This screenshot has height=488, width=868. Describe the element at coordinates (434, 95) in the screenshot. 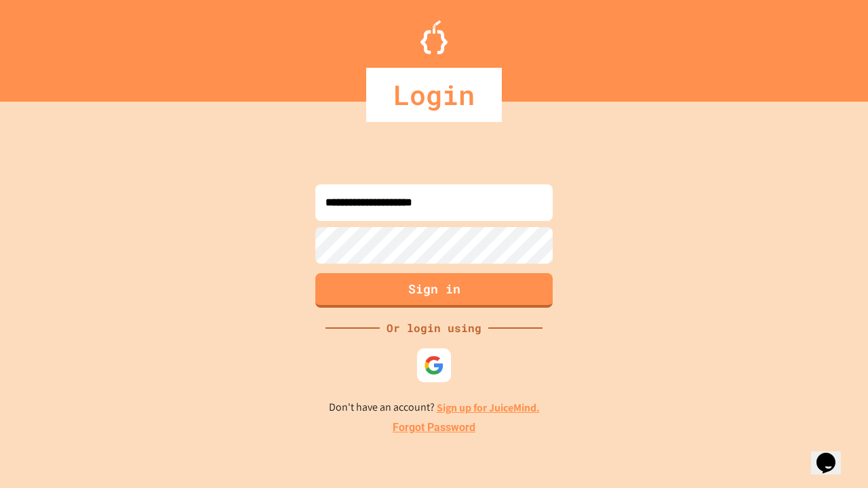

I see `div: Login` at that location.